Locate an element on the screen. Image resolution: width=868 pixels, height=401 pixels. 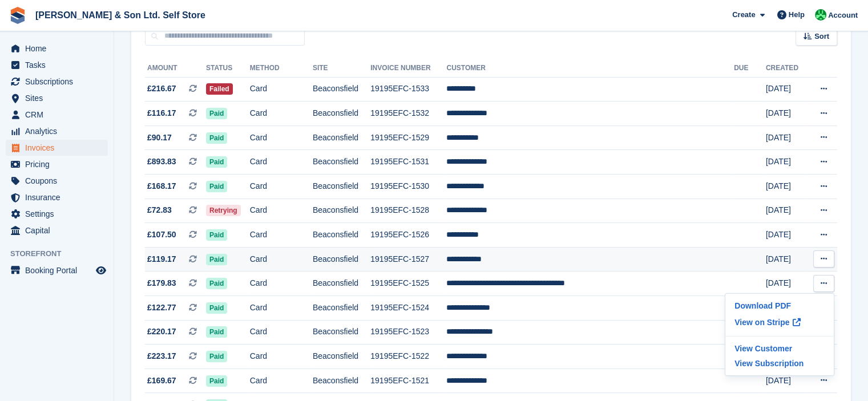
span: Invoices is located at coordinates (60, 148).